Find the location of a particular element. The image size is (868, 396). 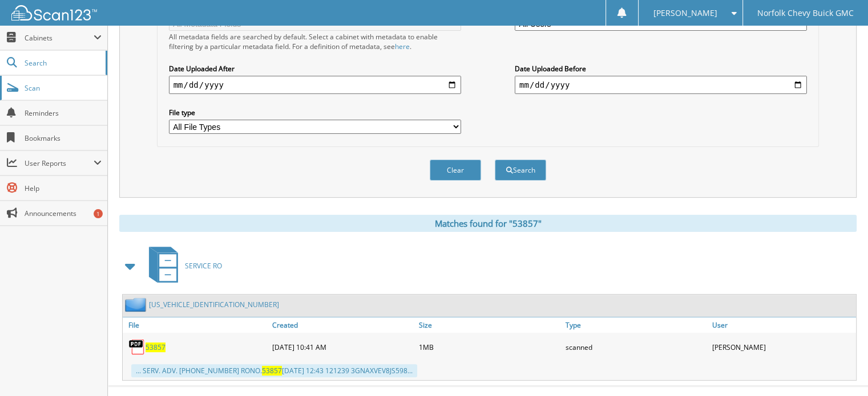

a: Created is located at coordinates (342, 325).